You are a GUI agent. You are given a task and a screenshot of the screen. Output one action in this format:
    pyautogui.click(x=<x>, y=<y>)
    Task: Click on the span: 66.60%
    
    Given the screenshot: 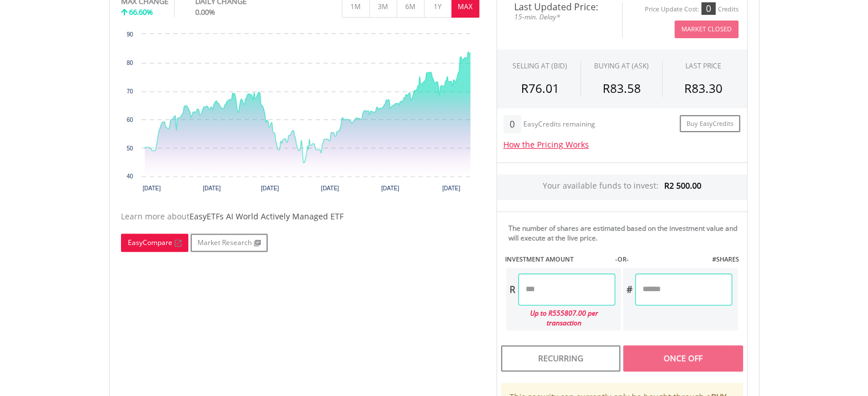 What is the action you would take?
    pyautogui.click(x=141, y=12)
    